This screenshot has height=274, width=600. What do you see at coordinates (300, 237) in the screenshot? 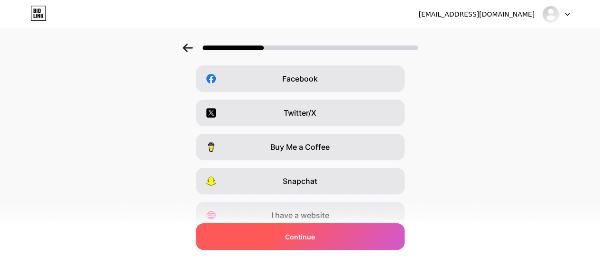
I see `span: Continue` at bounding box center [300, 237].